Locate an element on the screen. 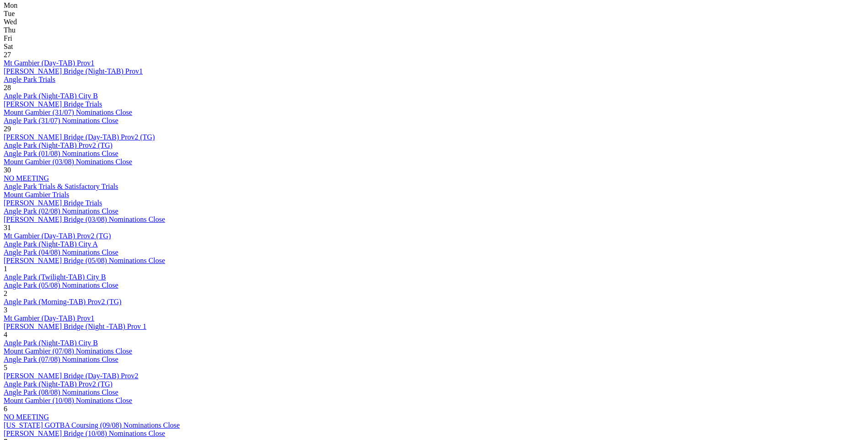 The height and width of the screenshot is (440, 868). a: Angle Park (Twilight-TAB) City B is located at coordinates (54, 277).